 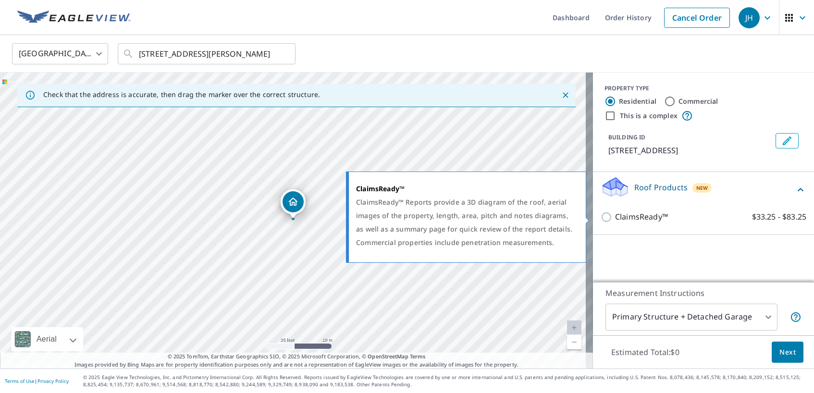 I want to click on strong: ClaimsReady™, so click(x=380, y=188).